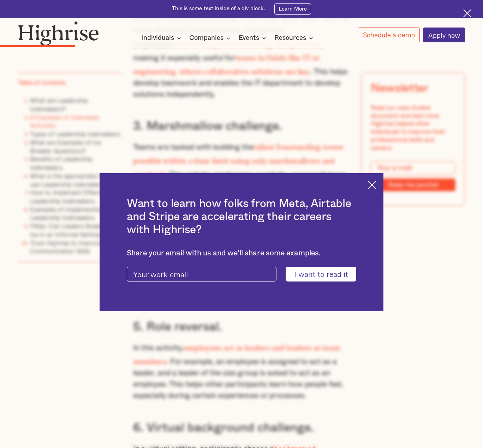 The width and height of the screenshot is (483, 448). I want to click on a: Schedule a demo, so click(389, 35).